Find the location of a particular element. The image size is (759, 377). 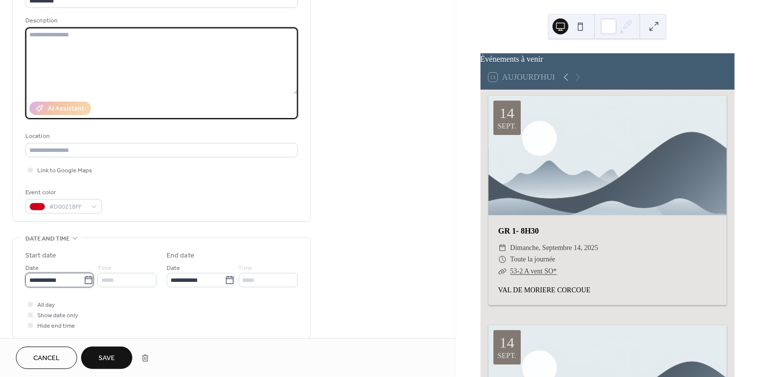

span: Save is located at coordinates (106, 358).